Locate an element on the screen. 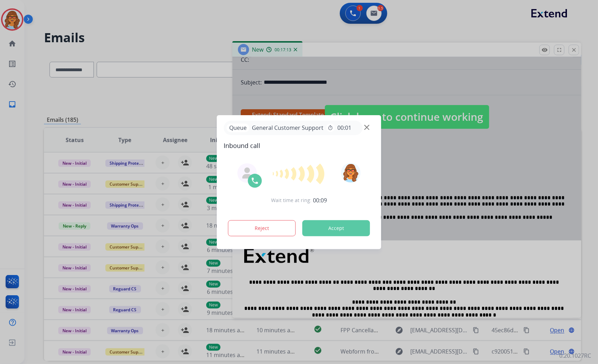 The image size is (598, 364). span: General Customer Support is located at coordinates (288, 127).